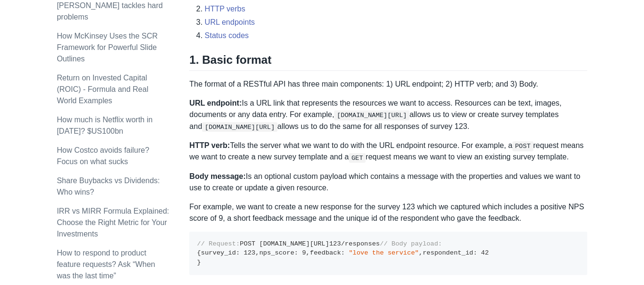  Describe the element at coordinates (226, 35) in the screenshot. I see `a: Status codes` at that location.